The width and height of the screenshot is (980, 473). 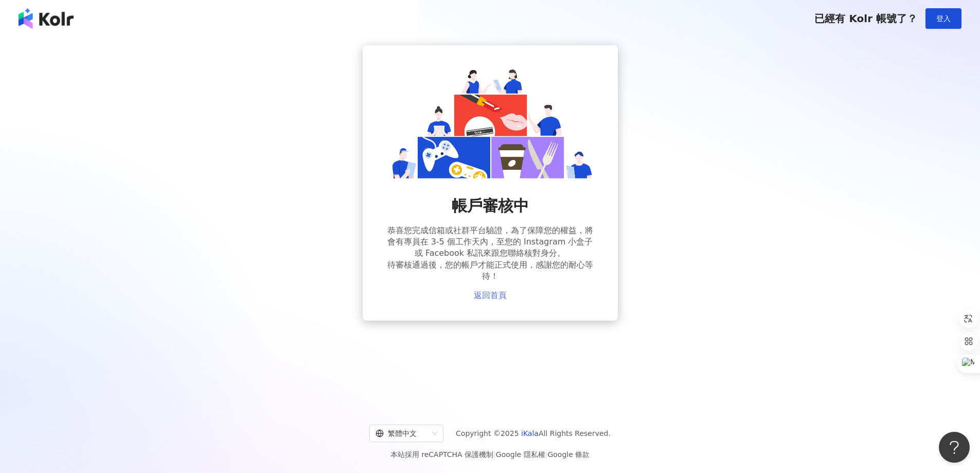 What do you see at coordinates (943, 18) in the screenshot?
I see `span: 登入` at bounding box center [943, 18].